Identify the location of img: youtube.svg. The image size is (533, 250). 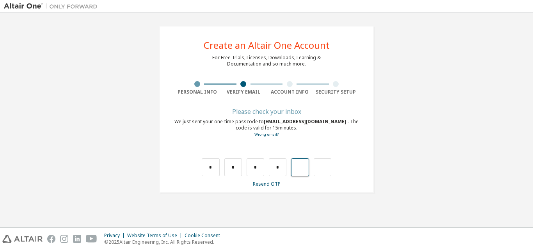
(91, 239).